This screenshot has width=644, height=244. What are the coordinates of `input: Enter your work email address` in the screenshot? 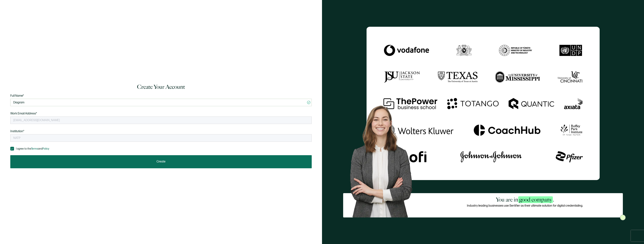 It's located at (161, 120).